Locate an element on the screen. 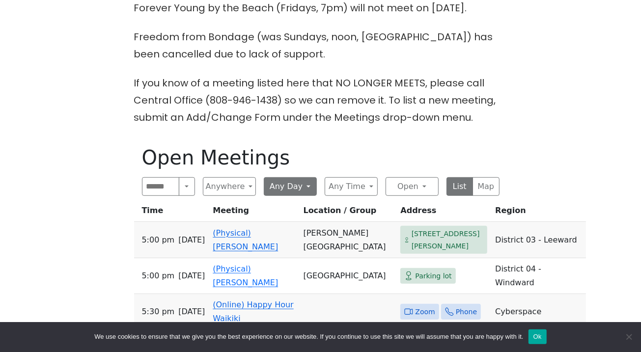  button: Any Day is located at coordinates (290, 187).